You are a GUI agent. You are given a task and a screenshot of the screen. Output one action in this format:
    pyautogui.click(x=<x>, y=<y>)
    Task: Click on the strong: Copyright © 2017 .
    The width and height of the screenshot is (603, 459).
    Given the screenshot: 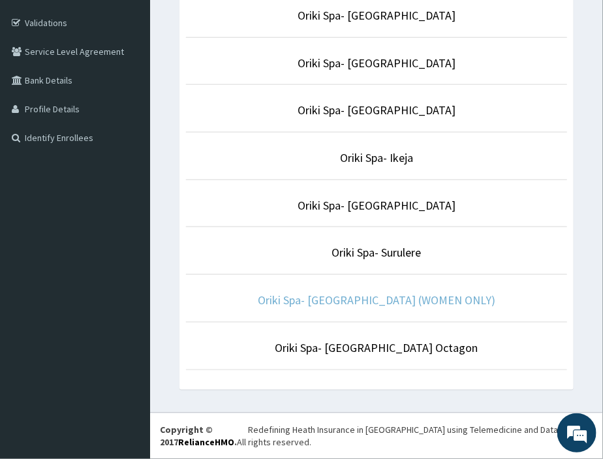 What is the action you would take?
    pyautogui.click(x=198, y=436)
    